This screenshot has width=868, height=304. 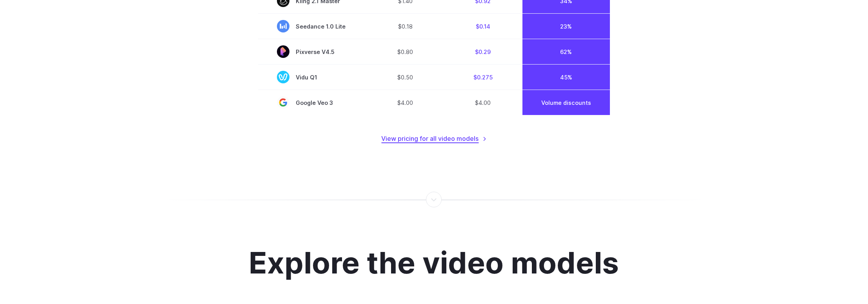 What do you see at coordinates (313, 51) in the screenshot?
I see `span: Pixverse V4.5` at bounding box center [313, 51].